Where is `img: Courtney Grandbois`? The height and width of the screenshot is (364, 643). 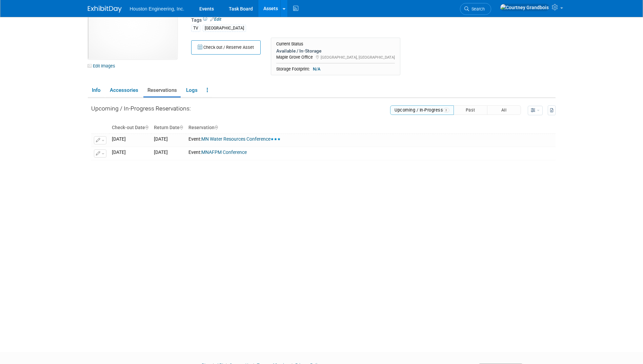 img: Courtney Grandbois is located at coordinates (524, 8).